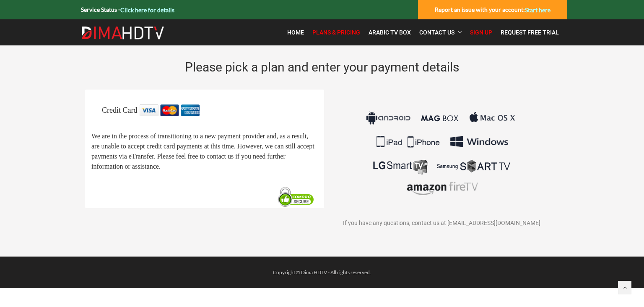 The image size is (644, 307). I want to click on a: Start here, so click(538, 10).